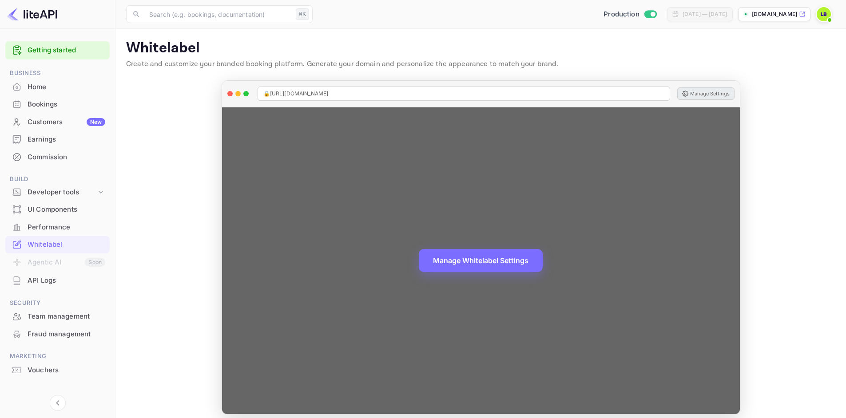 This screenshot has height=418, width=846. I want to click on a: Getting started, so click(66, 50).